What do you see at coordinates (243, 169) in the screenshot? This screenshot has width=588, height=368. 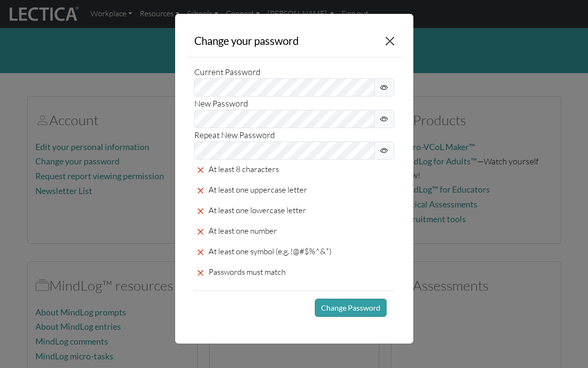 I see `span: At least 8 characters` at bounding box center [243, 169].